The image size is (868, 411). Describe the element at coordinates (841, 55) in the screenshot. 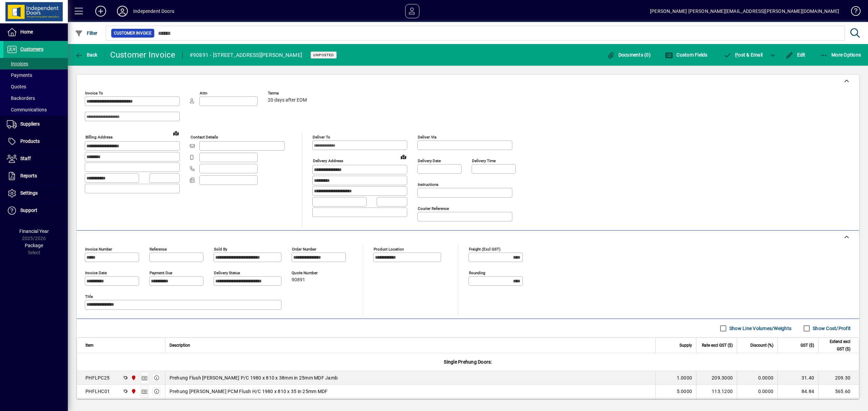

I see `span: More Options` at that location.